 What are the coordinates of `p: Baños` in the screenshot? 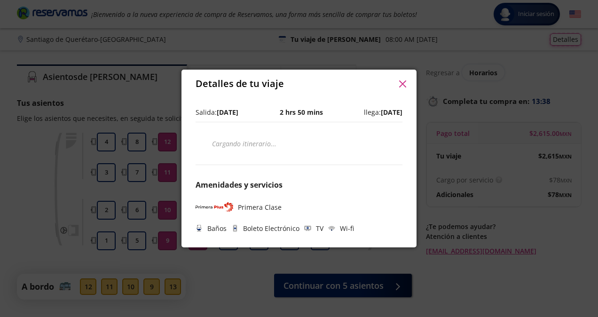 It's located at (217, 228).